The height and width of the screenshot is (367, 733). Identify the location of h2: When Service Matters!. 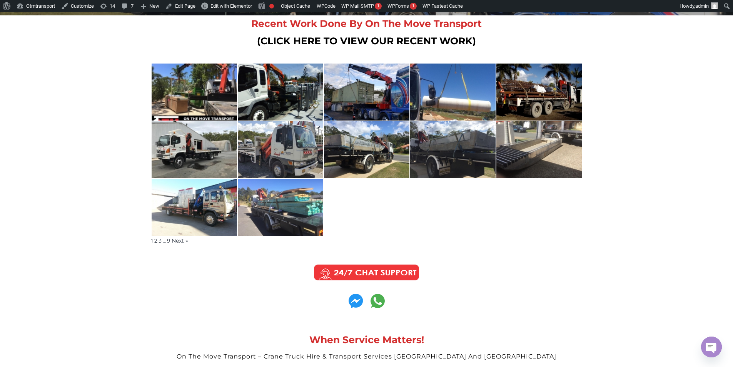
(367, 339).